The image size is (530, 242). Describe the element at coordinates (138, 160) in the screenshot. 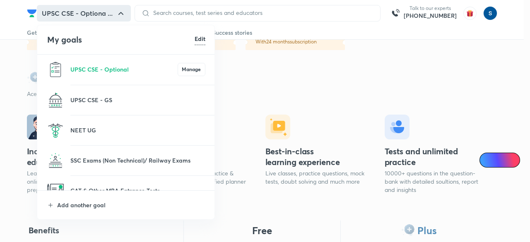

I see `p: SSC Exams (Non Technical)/ Railway Exams` at that location.